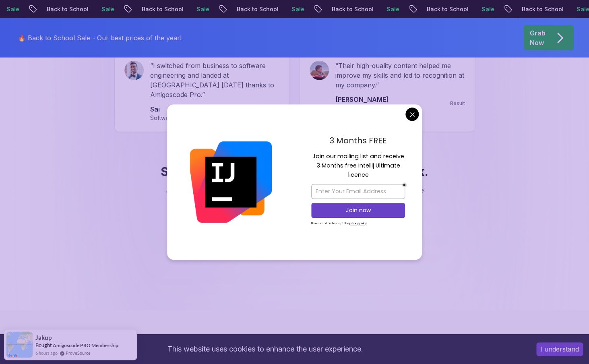 The height and width of the screenshot is (364, 589). Describe the element at coordinates (46, 353) in the screenshot. I see `span: 6 hours ago` at that location.